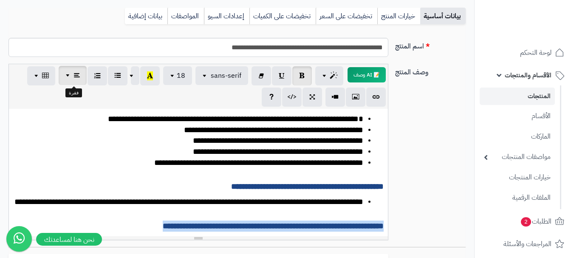 Image resolution: width=574 pixels, height=258 pixels. What do you see at coordinates (524, 244) in the screenshot?
I see `a: المراجعات والأسئلة` at bounding box center [524, 244].